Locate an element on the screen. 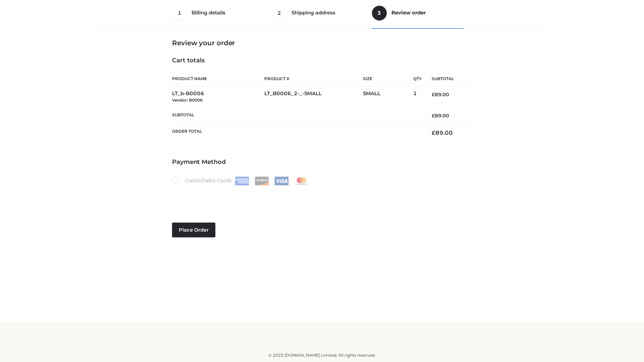 Image resolution: width=644 pixels, height=362 pixels. th: Order Total is located at coordinates (297, 133).